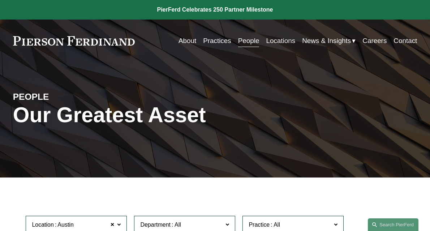 This screenshot has height=231, width=430. Describe the element at coordinates (65, 225) in the screenshot. I see `span: Austin` at that location.